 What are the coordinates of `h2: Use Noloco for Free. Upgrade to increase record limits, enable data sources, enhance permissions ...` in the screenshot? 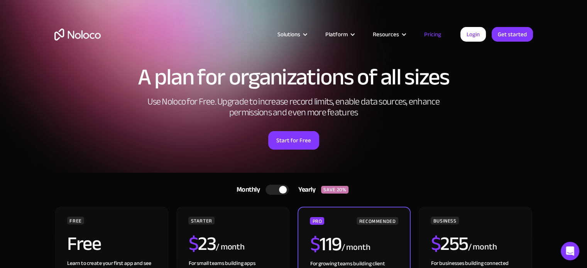 It's located at (294, 107).